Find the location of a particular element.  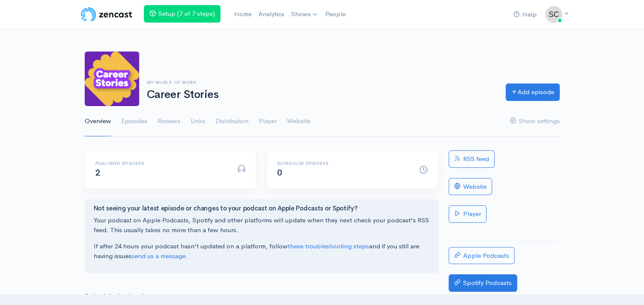

p: Your podcast on Apple Podcasts, Spotify and other platforms will update when they next check your... is located at coordinates (261, 225).